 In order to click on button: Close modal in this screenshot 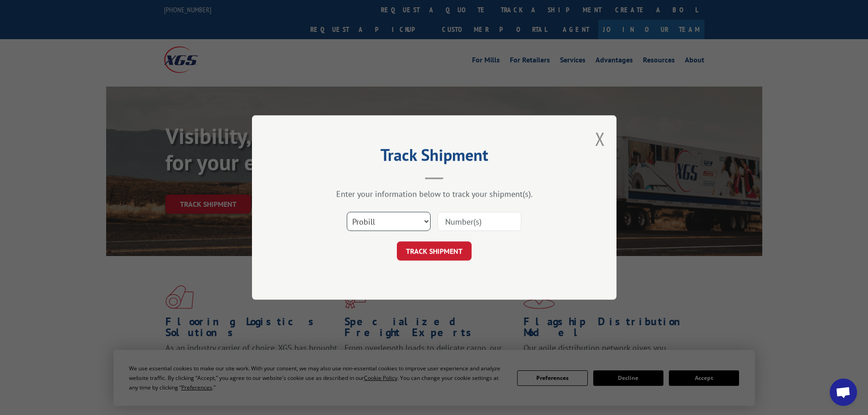, I will do `click(600, 139)`.